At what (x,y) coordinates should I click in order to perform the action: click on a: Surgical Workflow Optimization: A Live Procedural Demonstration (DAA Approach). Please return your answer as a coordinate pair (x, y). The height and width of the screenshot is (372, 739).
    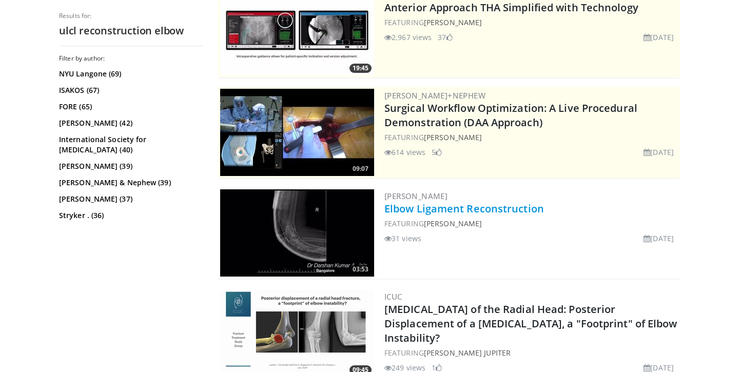
    Looking at the image, I should click on (510, 115).